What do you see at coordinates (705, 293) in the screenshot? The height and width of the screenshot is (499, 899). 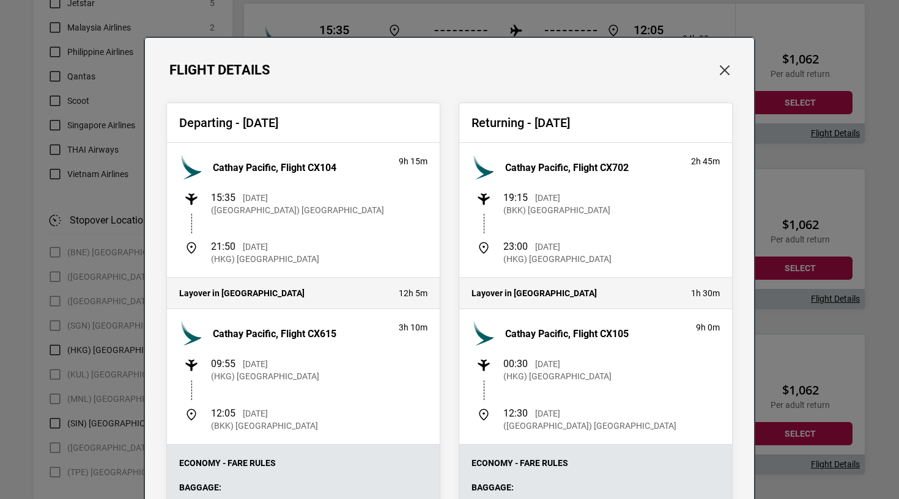 I see `p: 1h 30m` at bounding box center [705, 293].